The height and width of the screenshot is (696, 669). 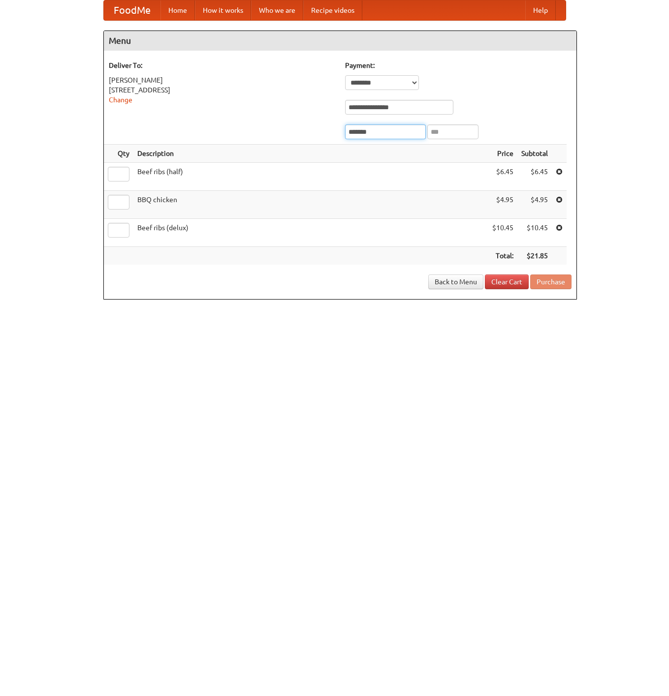 What do you see at coordinates (340, 41) in the screenshot?
I see `h4: Menu` at bounding box center [340, 41].